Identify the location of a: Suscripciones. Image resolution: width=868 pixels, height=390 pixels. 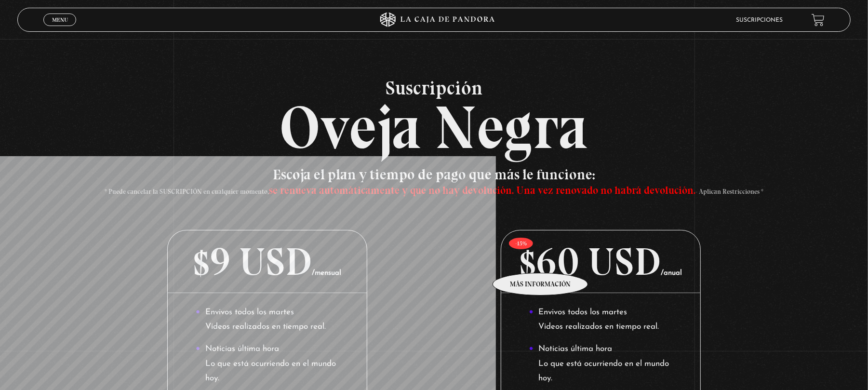
(759, 20).